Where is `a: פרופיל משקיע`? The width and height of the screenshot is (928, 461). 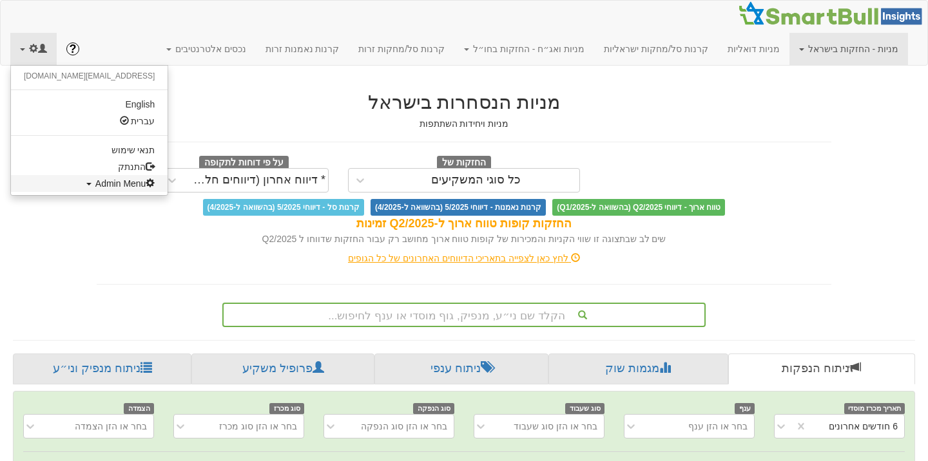 a: פרופיל משקיע is located at coordinates (282, 369).